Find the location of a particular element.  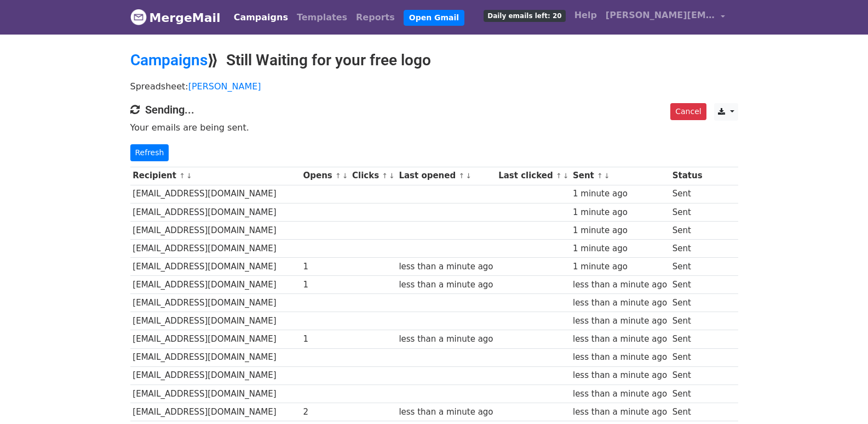

th: Last clicked is located at coordinates (533, 175).